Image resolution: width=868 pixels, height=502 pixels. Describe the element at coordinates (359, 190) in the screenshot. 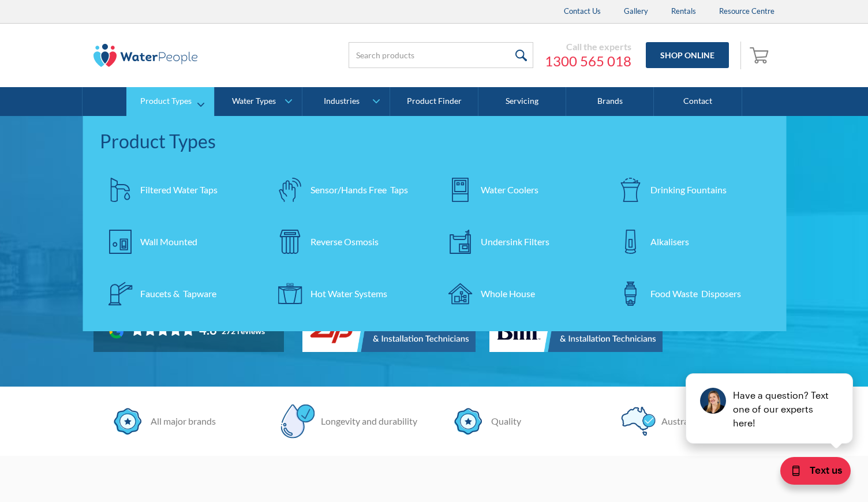

I see `div: Sensor/Hands Free Taps` at that location.